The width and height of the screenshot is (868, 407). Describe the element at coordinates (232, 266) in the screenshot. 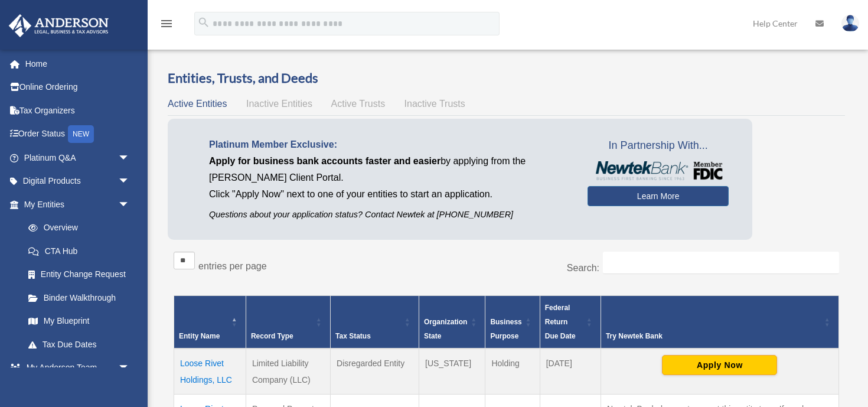

I see `label: entries per page` at that location.